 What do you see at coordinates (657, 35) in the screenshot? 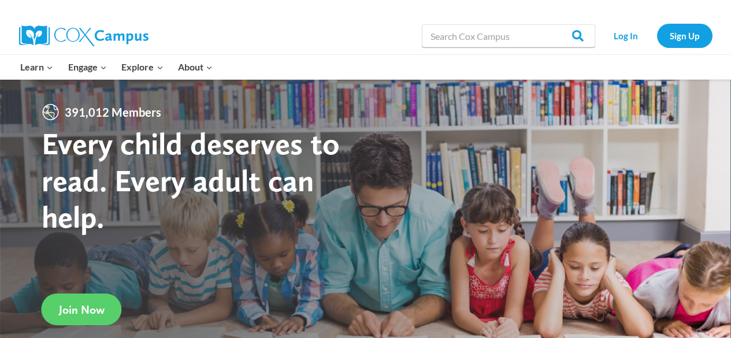
I see `nav: Secondary Navigation` at bounding box center [657, 35].